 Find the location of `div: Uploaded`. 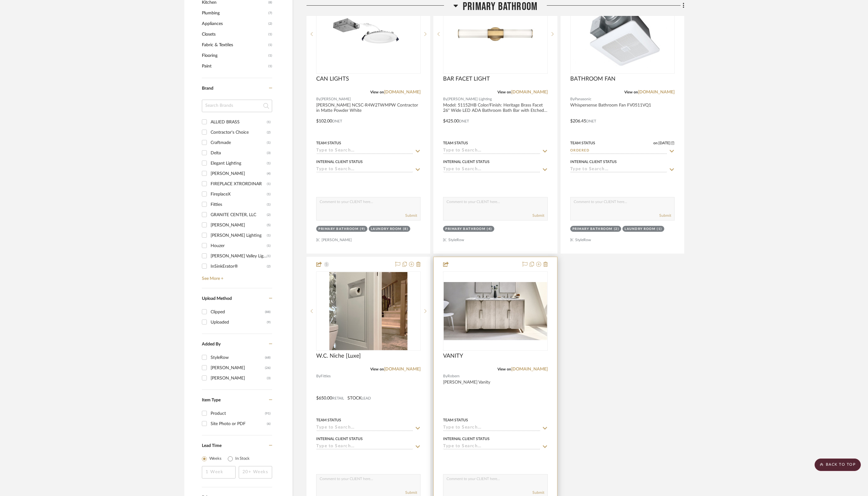

div: Uploaded is located at coordinates (238, 322).